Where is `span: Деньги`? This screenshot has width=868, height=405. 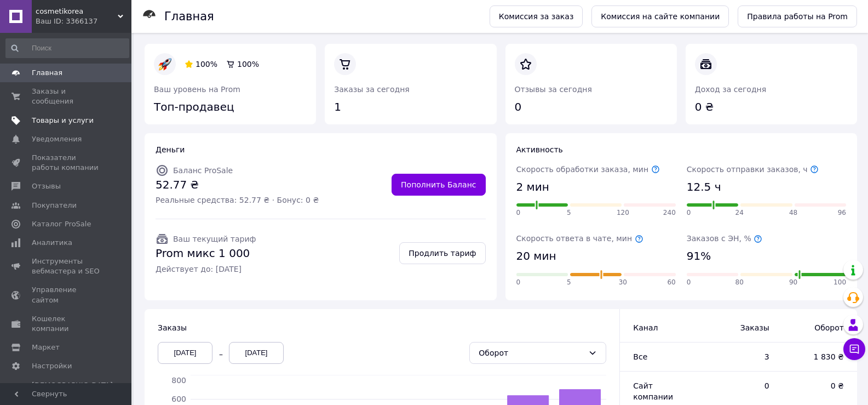 span: Деньги is located at coordinates (170, 149).